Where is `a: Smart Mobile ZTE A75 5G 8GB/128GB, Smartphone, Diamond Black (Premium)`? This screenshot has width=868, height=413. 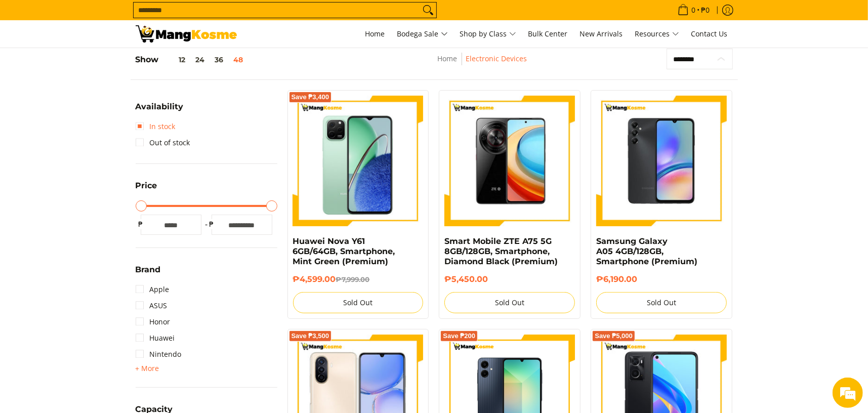 a: Smart Mobile ZTE A75 5G 8GB/128GB, Smartphone, Diamond Black (Premium) is located at coordinates (501, 251).